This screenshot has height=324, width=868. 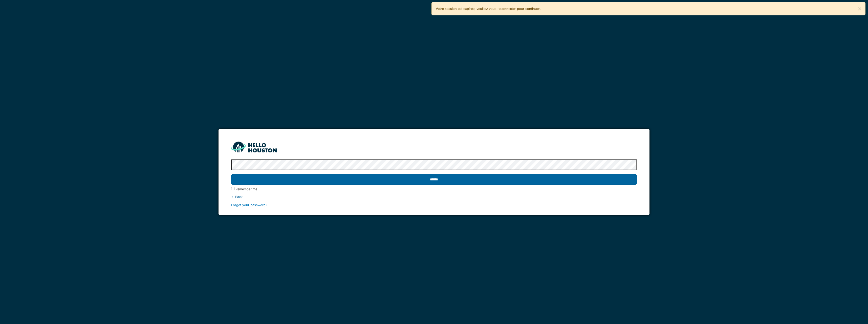 What do you see at coordinates (246, 189) in the screenshot?
I see `label: Remember me` at bounding box center [246, 189].